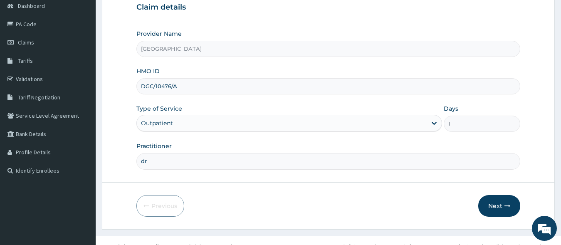  Describe the element at coordinates (148, 71) in the screenshot. I see `label: HMO ID` at that location.